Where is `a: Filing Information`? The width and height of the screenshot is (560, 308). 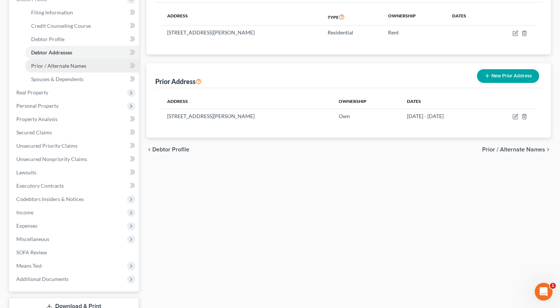 a: Filing Information is located at coordinates (82, 13).